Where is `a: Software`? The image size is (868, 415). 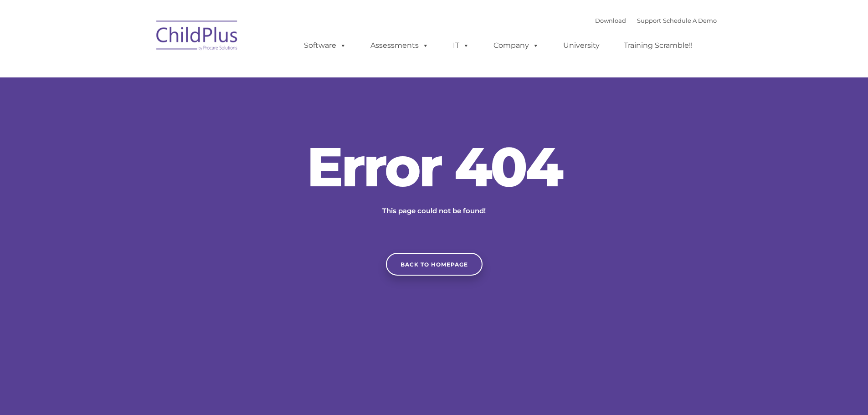
a: Software is located at coordinates (325, 46).